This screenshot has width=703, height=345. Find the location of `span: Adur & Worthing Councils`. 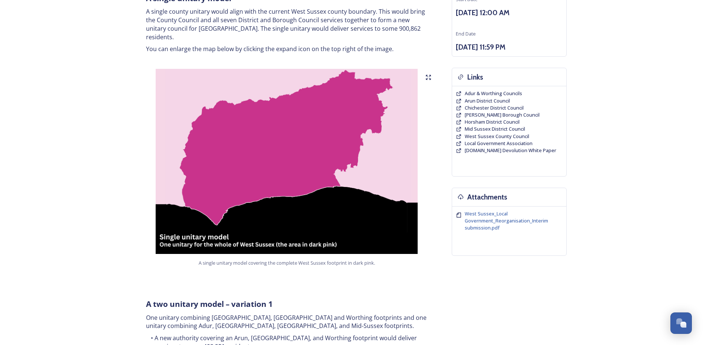

span: Adur & Worthing Councils is located at coordinates (493, 93).